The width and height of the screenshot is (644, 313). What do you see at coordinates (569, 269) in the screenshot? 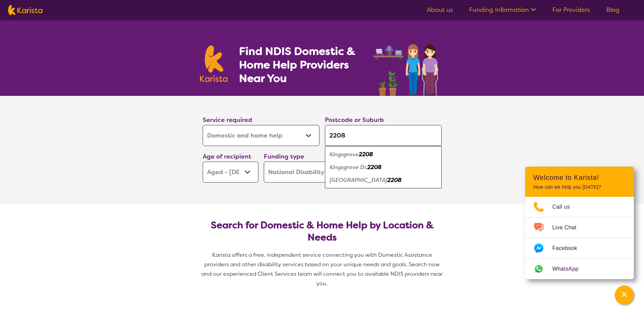
I see `span: WhatsApp` at bounding box center [569, 269].